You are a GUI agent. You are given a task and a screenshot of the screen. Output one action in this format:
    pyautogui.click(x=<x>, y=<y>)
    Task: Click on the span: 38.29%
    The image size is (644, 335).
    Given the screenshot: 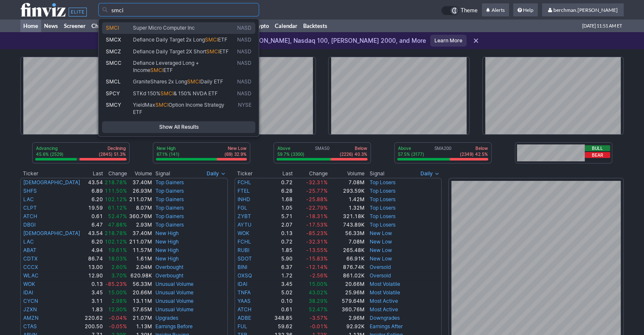 What is the action you would take?
    pyautogui.click(x=317, y=300)
    